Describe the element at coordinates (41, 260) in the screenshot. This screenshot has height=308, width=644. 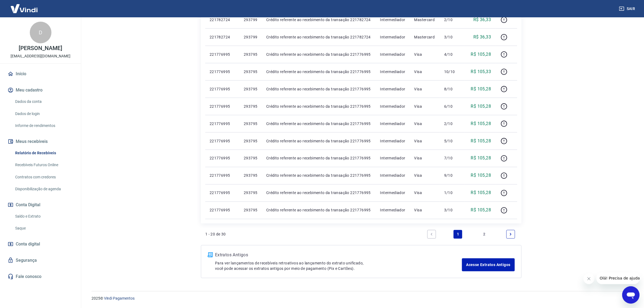
I see `a: Segurança` at that location.